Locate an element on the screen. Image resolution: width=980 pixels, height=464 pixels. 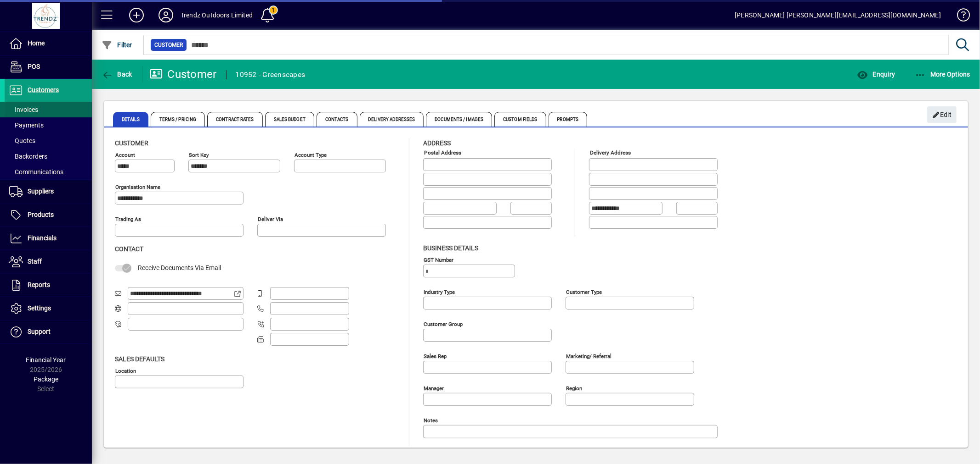
mat-label: Sort key is located at coordinates (198, 155).